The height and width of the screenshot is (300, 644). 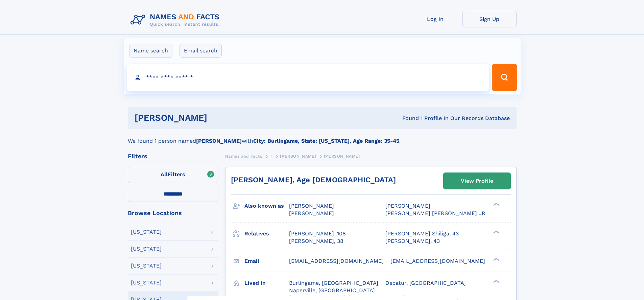 What do you see at coordinates (173, 213) in the screenshot?
I see `div: Browse Locations` at bounding box center [173, 213].